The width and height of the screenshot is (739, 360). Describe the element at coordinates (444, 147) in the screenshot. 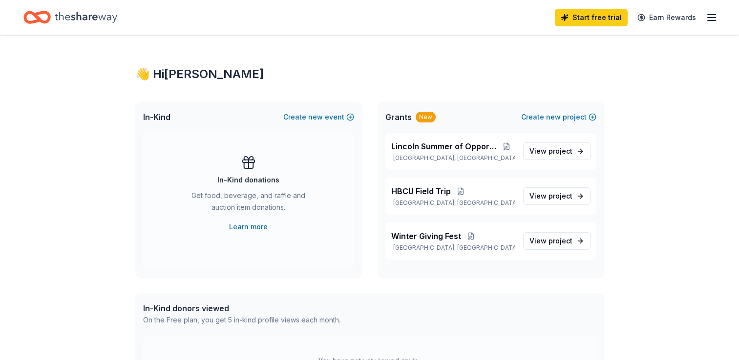

I see `span: Lincoln Summer of Opportunity` at that location.